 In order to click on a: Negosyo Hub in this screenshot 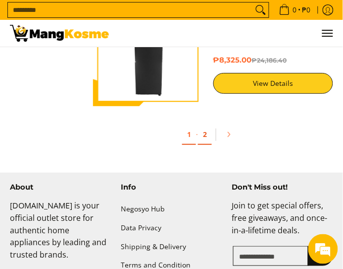, I will do `click(171, 209)`.